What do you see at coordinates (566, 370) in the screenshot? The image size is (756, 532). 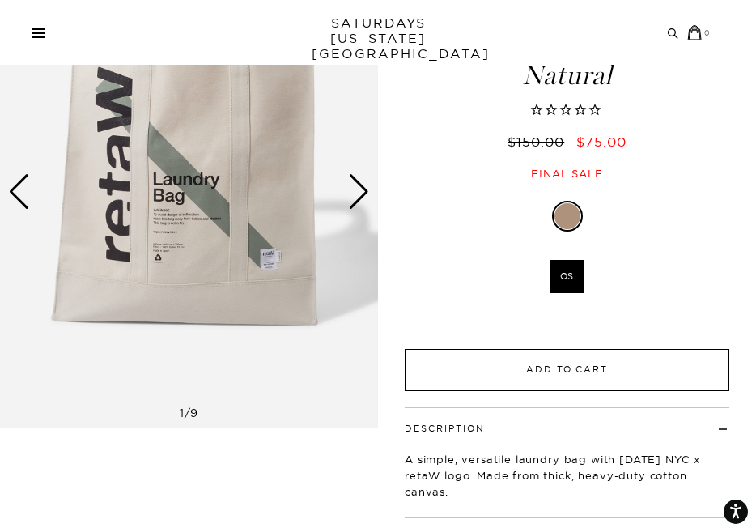 I see `button: Add to Cart` at bounding box center [566, 370].